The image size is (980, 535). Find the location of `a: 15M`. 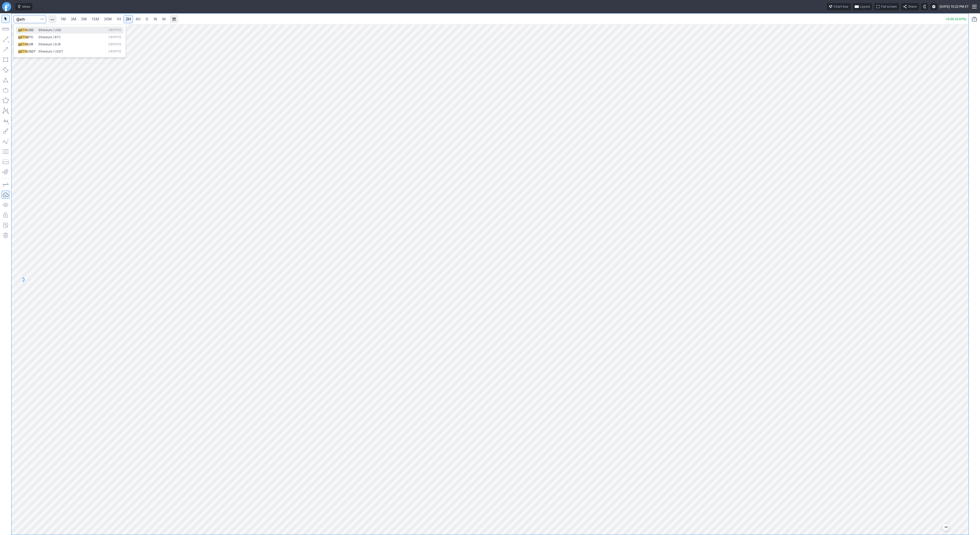

a: 15M is located at coordinates (95, 19).